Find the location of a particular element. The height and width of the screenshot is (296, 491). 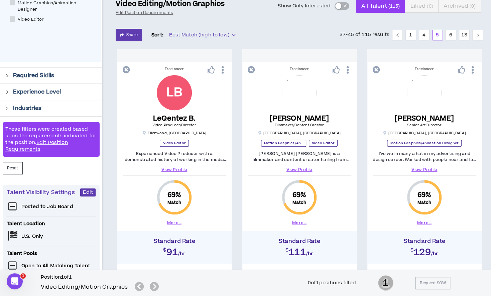

h5: Video Editing/Motion Graphics is located at coordinates (84, 287).